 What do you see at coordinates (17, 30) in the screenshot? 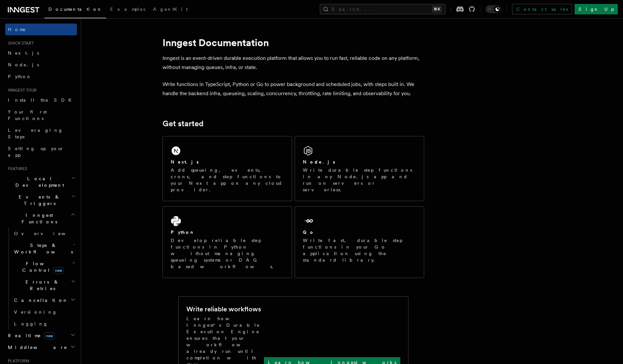
I see `span: Home` at bounding box center [17, 30].